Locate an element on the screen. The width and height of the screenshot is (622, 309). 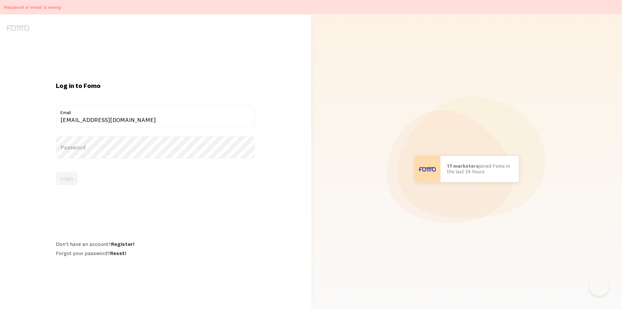
p: joined Fomo in the last 24 hours is located at coordinates (480, 169).